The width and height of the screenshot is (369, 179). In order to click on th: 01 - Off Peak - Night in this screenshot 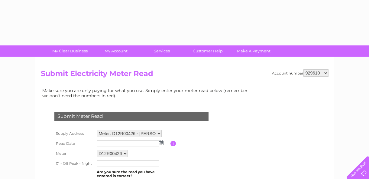, I will do `click(74, 163)`.